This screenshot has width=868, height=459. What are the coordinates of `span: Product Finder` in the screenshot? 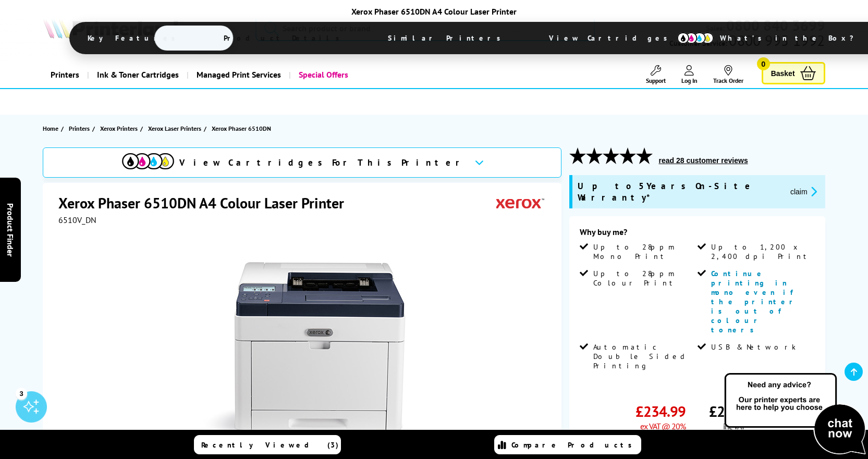 It's located at (10, 230).